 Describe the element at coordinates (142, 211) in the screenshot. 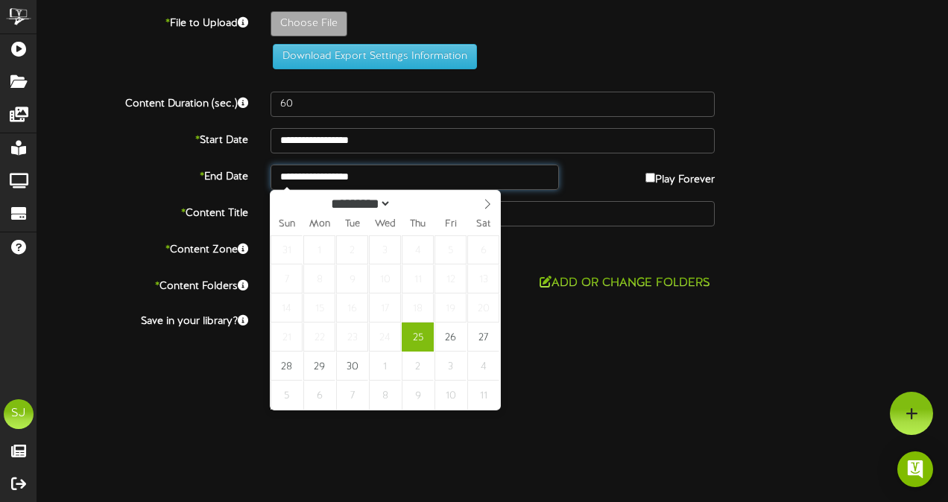

I see `label: Content Title` at that location.